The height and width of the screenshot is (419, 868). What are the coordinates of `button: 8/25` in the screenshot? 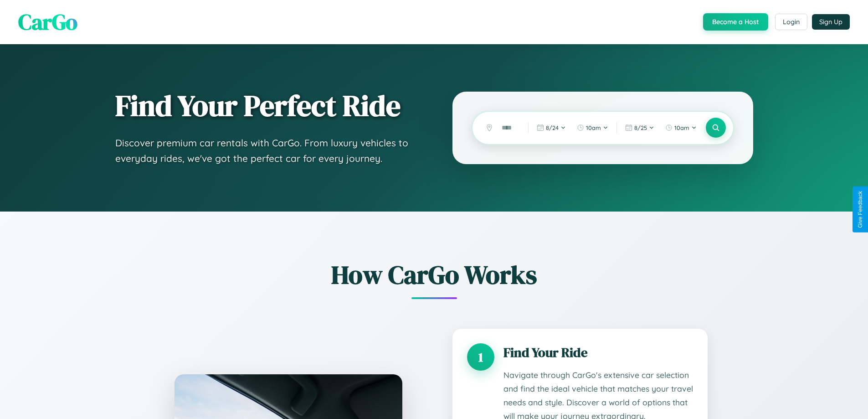 It's located at (639, 128).